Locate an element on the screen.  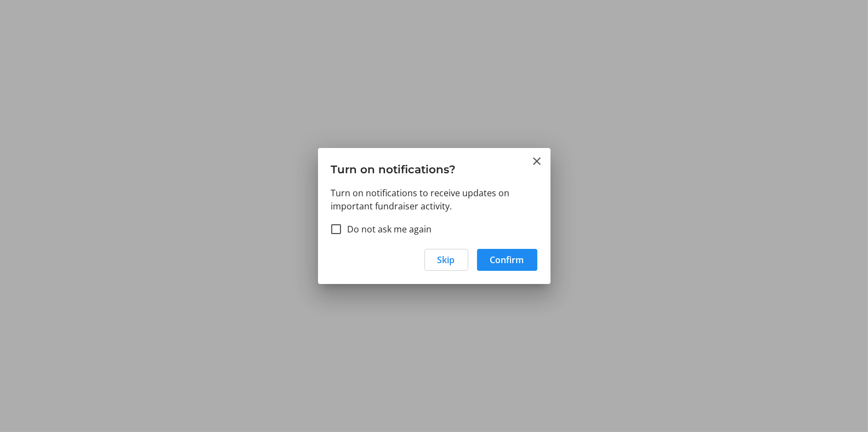
h3: Turn on notifications? is located at coordinates (435, 167).